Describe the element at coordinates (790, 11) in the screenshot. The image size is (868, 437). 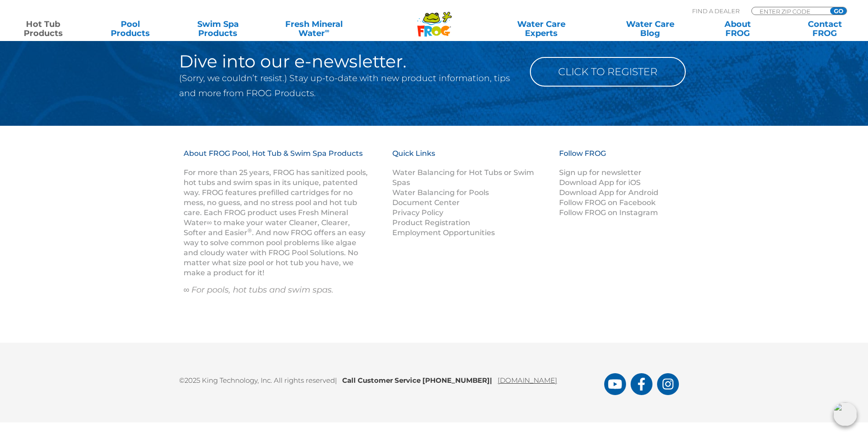
I see `input: Zip Code Form` at that location.